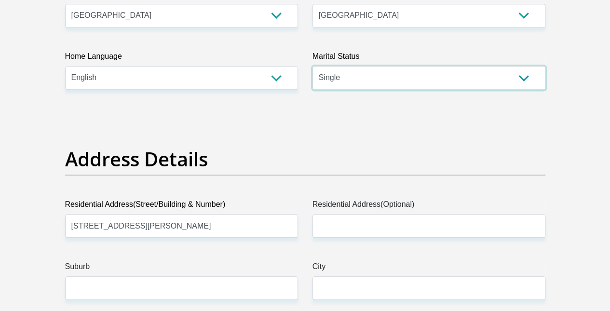 Image resolution: width=610 pixels, height=311 pixels. What do you see at coordinates (429, 268) in the screenshot?
I see `label: City` at bounding box center [429, 268].